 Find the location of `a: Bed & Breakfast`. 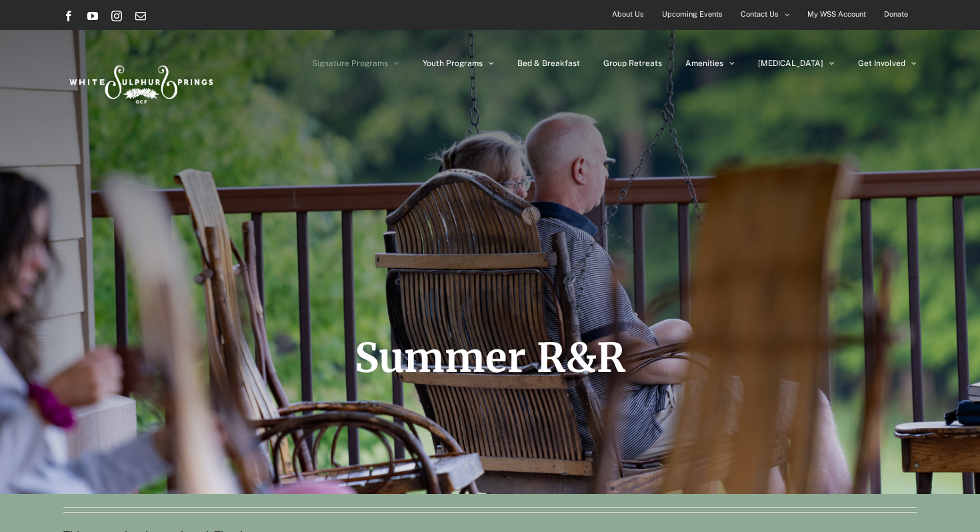

a: Bed & Breakfast is located at coordinates (549, 64).